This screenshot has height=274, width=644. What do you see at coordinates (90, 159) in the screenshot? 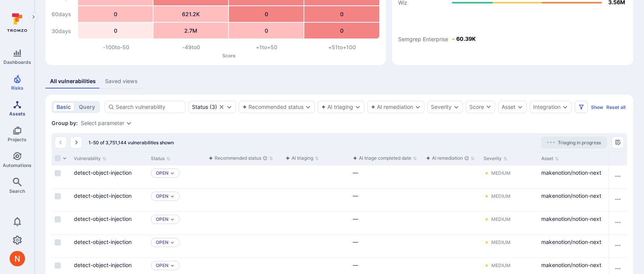
I see `button: Sort by Vulnerability` at bounding box center [90, 159].